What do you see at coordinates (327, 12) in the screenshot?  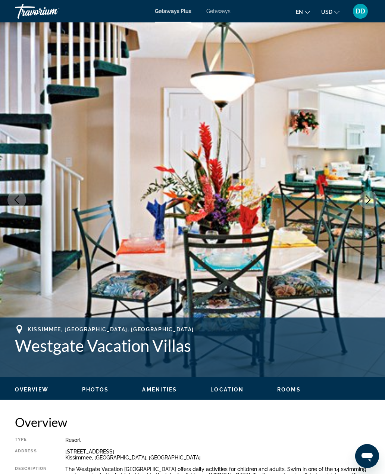 I see `span: USD` at bounding box center [327, 12].